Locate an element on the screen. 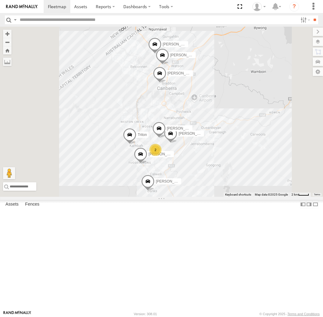  div: Version: 308.01 is located at coordinates (145, 314).